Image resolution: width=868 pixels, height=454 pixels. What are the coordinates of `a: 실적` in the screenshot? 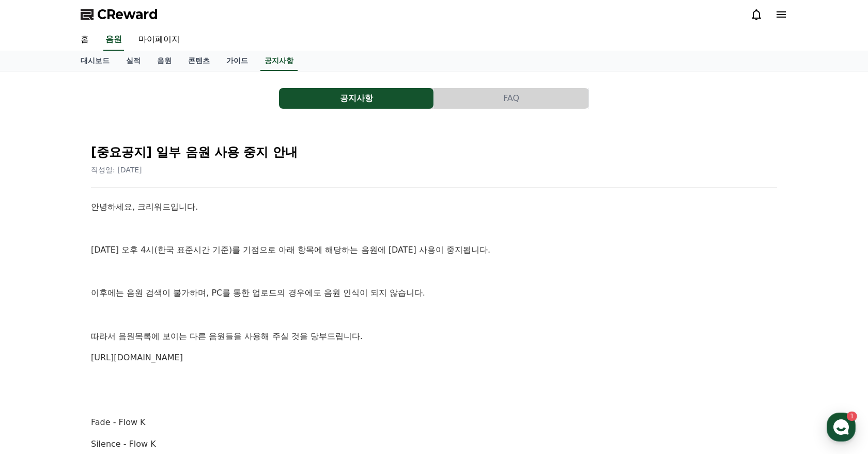 It's located at (134, 61).